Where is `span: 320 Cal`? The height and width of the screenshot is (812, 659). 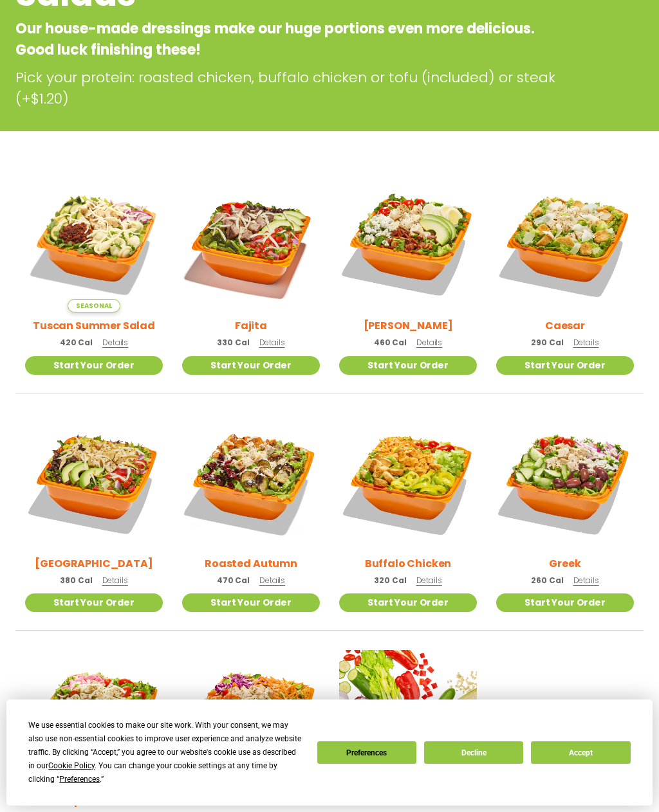
span: 320 Cal is located at coordinates (390, 581).